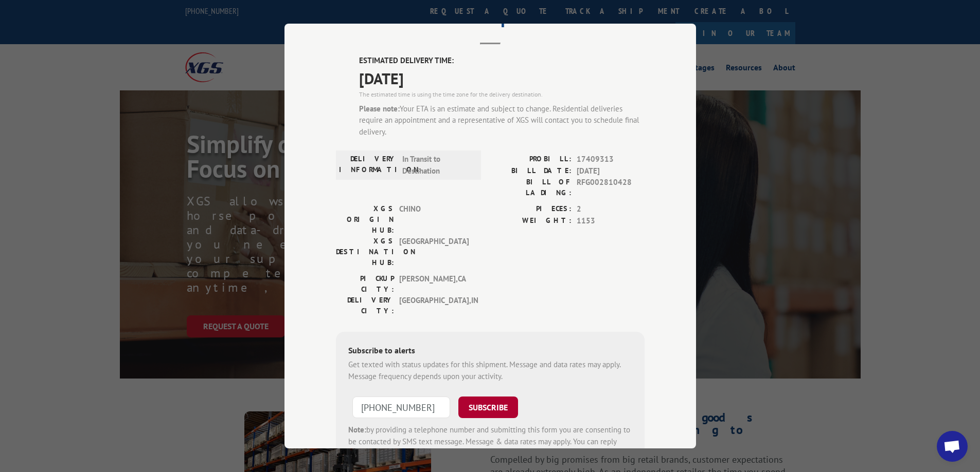 The height and width of the screenshot is (472, 980). What do you see at coordinates (437, 165) in the screenshot?
I see `span: In Transit to Destination` at bounding box center [437, 165].